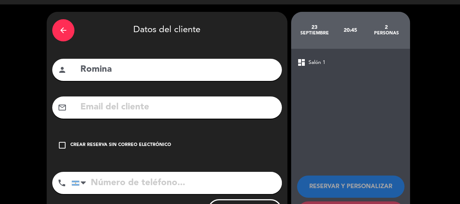 Image resolution: width=460 pixels, height=204 pixels. What do you see at coordinates (386, 27) in the screenshot?
I see `div: 2` at bounding box center [386, 27].